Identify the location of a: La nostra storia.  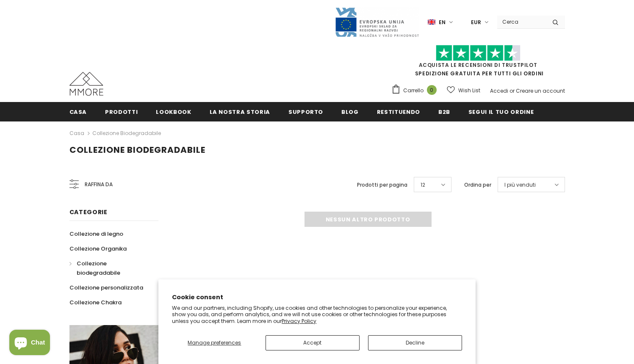
(240, 111).